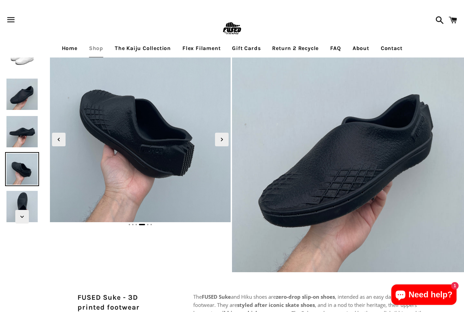 The image size is (464, 312). I want to click on a: The Kaiju Collection, so click(143, 48).